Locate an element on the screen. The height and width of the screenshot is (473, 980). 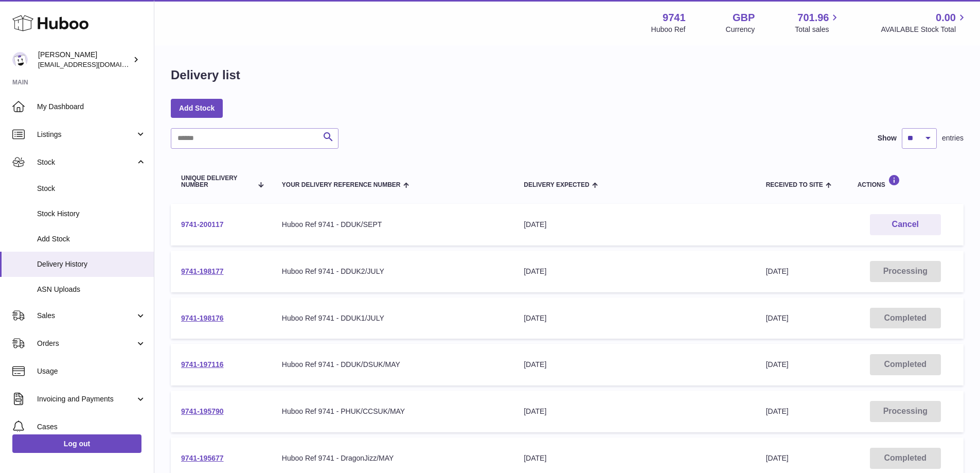
strong: GBP is located at coordinates (744, 17).